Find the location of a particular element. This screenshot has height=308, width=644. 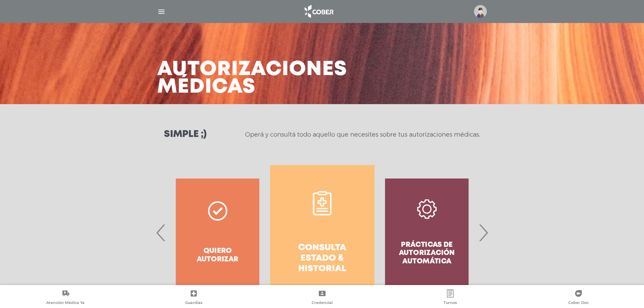

img: profile-placeholder.svg is located at coordinates (480, 12).